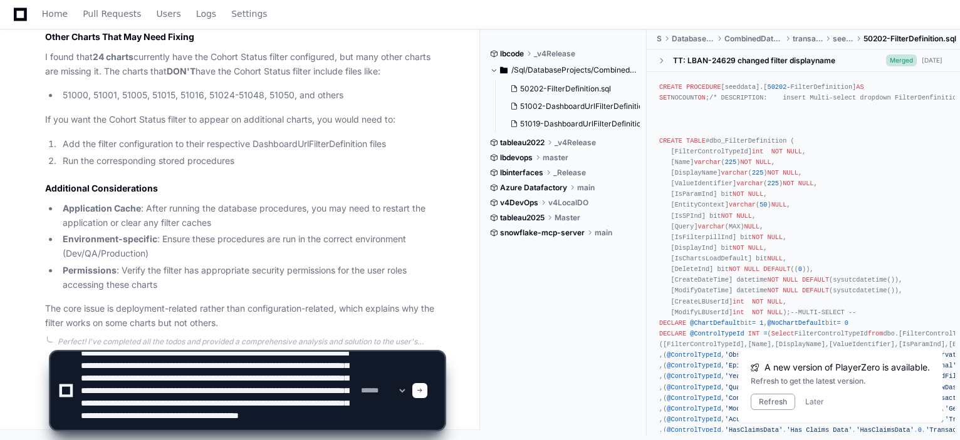 This screenshot has height=440, width=960. What do you see at coordinates (168, 14) in the screenshot?
I see `span: Users` at bounding box center [168, 14].